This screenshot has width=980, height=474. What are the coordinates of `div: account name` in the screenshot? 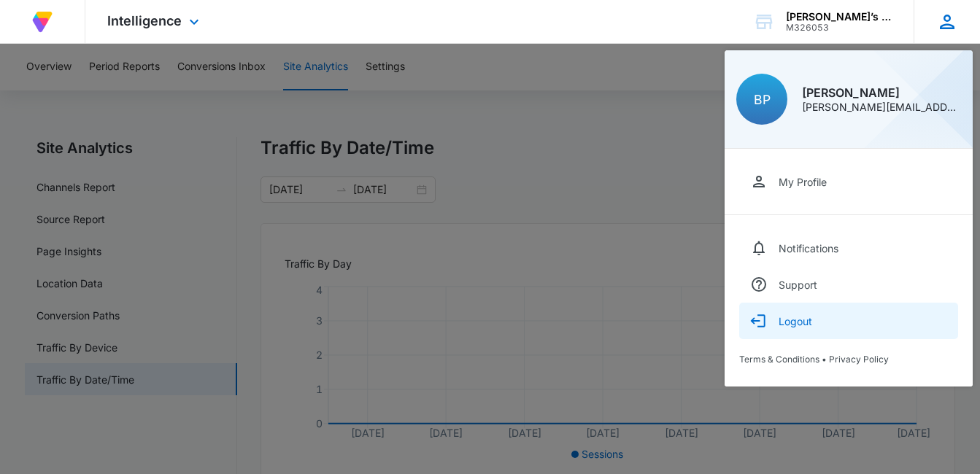 It's located at (839, 17).